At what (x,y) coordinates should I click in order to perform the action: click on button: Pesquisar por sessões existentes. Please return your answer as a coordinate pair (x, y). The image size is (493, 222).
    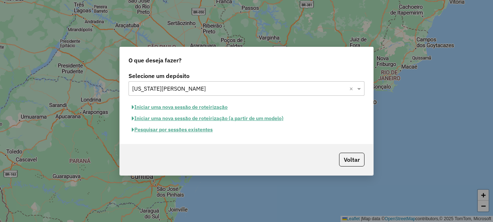
    Looking at the image, I should click on (172, 130).